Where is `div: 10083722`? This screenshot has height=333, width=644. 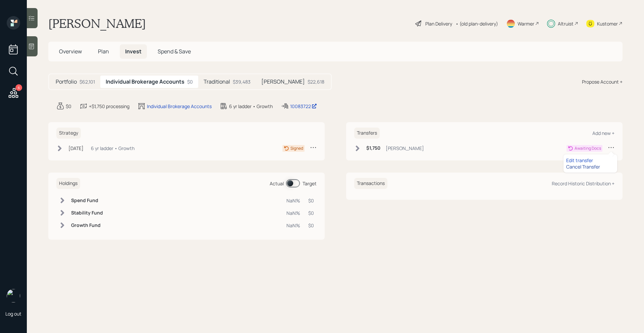 div: 10083722 is located at coordinates (304, 106).